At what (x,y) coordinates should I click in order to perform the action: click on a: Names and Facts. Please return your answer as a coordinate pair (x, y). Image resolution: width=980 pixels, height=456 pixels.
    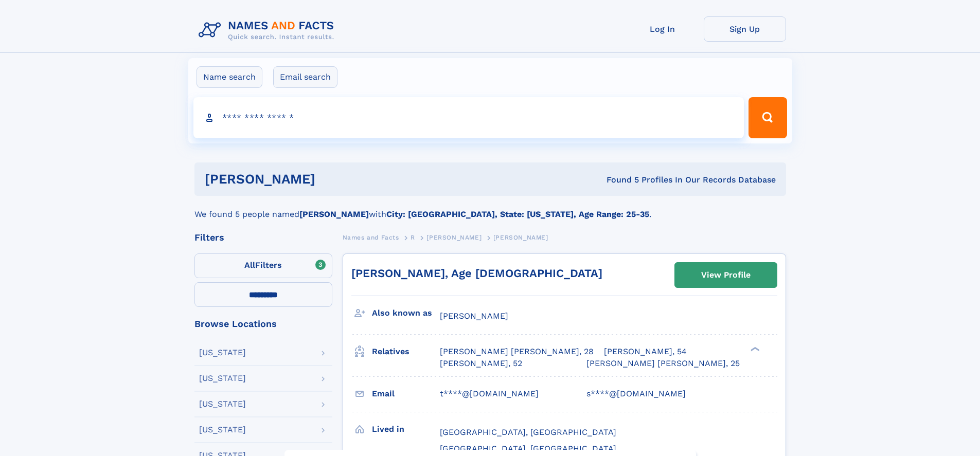
    Looking at the image, I should click on (371, 237).